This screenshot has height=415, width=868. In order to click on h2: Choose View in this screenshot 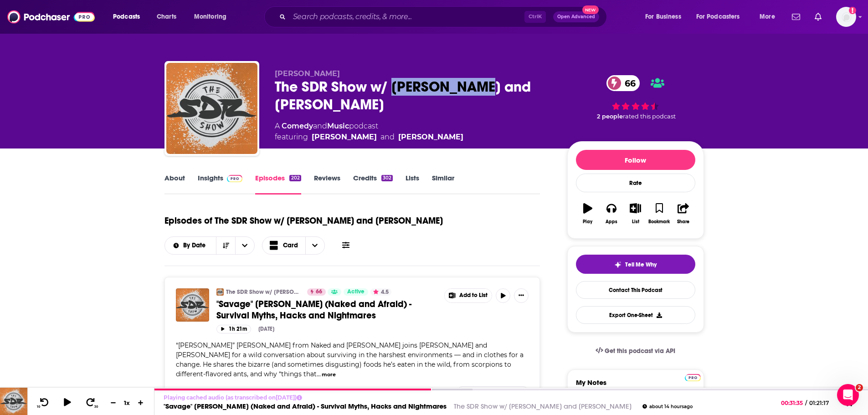, I will do `click(293, 246)`.